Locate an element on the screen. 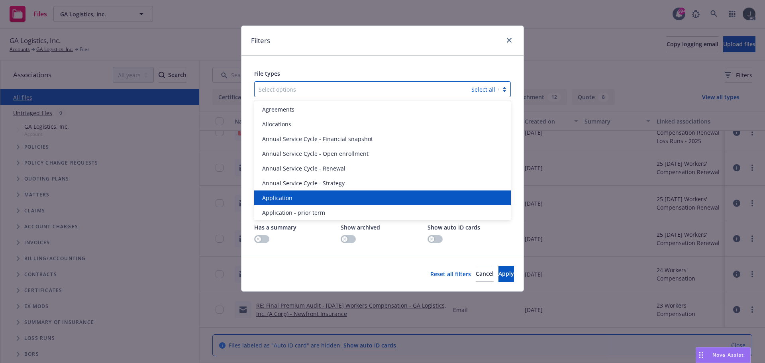  span: Application - prior term is located at coordinates (294, 212).